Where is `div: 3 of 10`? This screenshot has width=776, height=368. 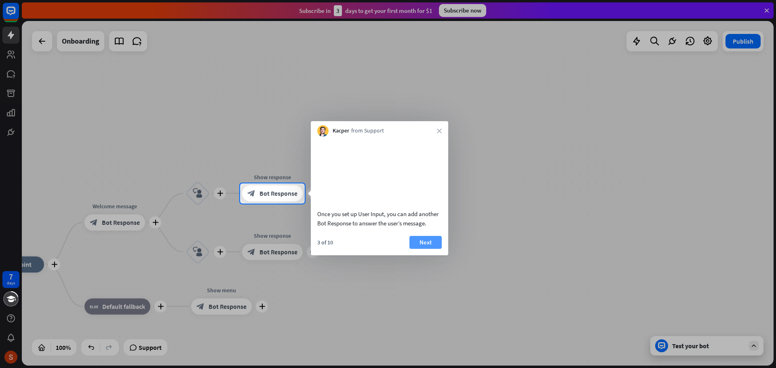
div: 3 of 10 is located at coordinates (325, 243).